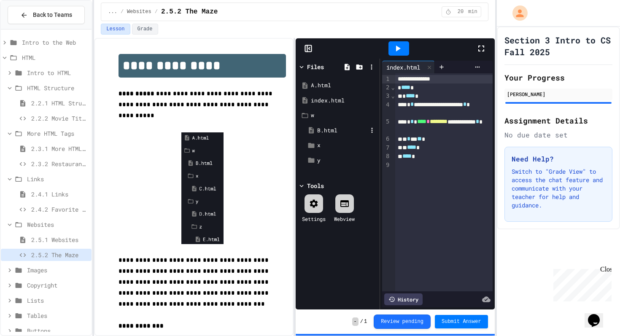 The image size is (620, 336). I want to click on div: y, so click(347, 161).